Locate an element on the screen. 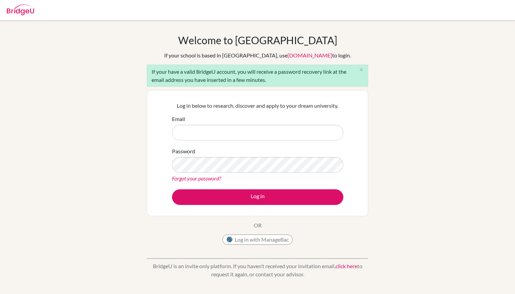  p: Log in below to research, discover and apply to your dream university. is located at coordinates (257, 106).